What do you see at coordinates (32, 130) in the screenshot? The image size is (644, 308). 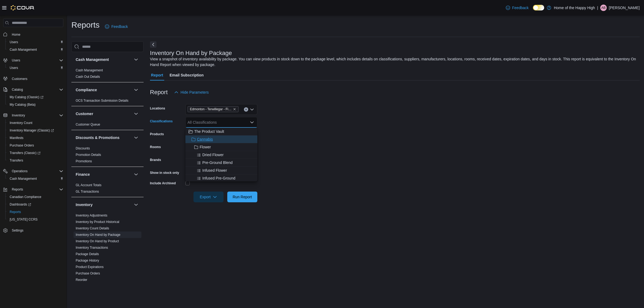 I see `span: Inventory Manager (Classic)` at bounding box center [32, 130].